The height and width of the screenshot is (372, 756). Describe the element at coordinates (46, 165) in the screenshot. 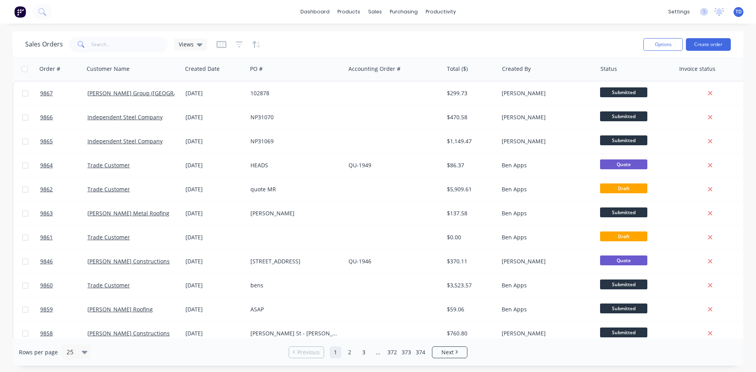

I see `span: 9864` at that location.